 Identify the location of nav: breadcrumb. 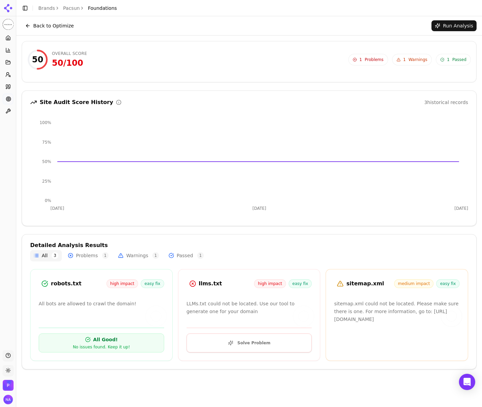
(78, 8).